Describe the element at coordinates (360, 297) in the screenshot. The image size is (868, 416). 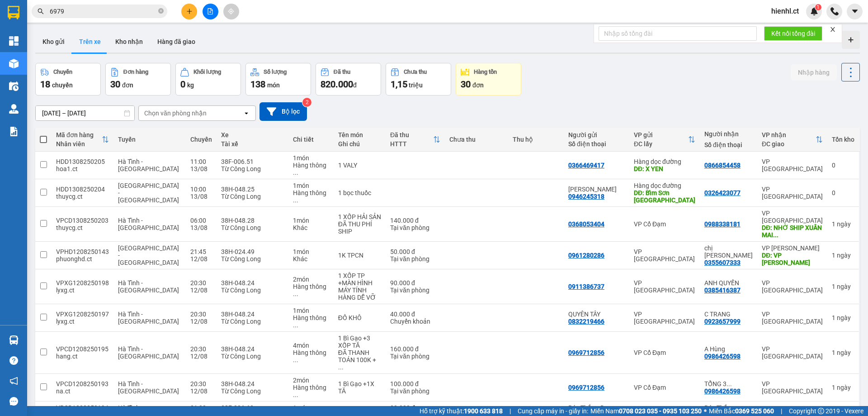
I see `div: HÀNG DỄ VỠ` at that location.